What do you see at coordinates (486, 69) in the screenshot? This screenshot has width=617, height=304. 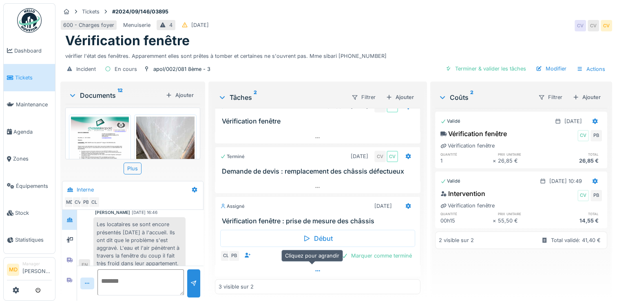 I see `div: Terminer & valider les tâches` at bounding box center [486, 69].